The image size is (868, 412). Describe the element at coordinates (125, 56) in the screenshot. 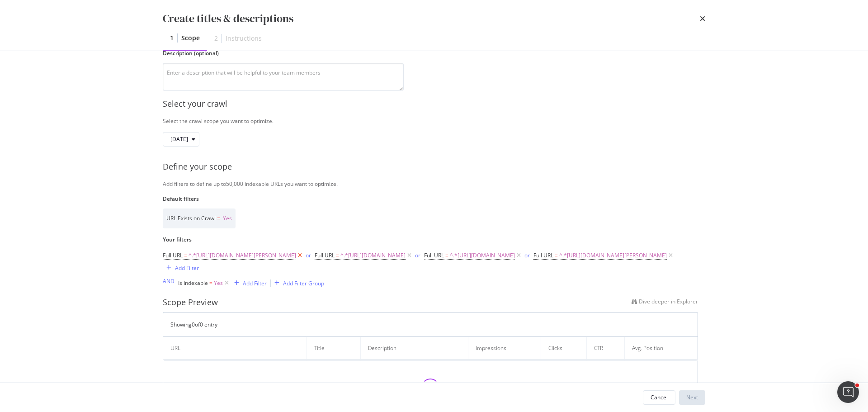

I see `div: Mots-clés` at that location.